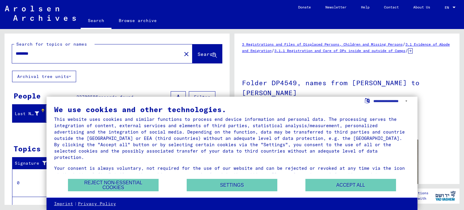 This screenshot has width=464, height=210. I want to click on div: Your consent is always voluntary, not required for the use of our website and can be rejected or ..., so click(232, 174).